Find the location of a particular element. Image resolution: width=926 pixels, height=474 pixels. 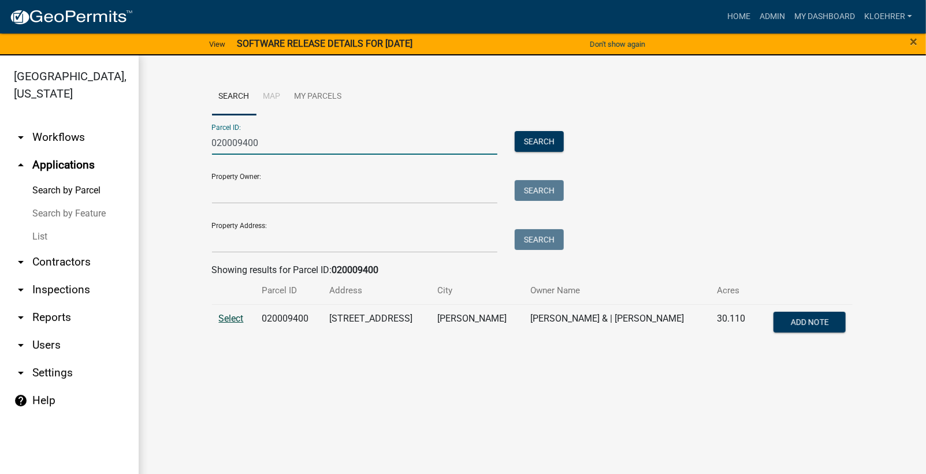

th: Parcel ID is located at coordinates (288, 291).